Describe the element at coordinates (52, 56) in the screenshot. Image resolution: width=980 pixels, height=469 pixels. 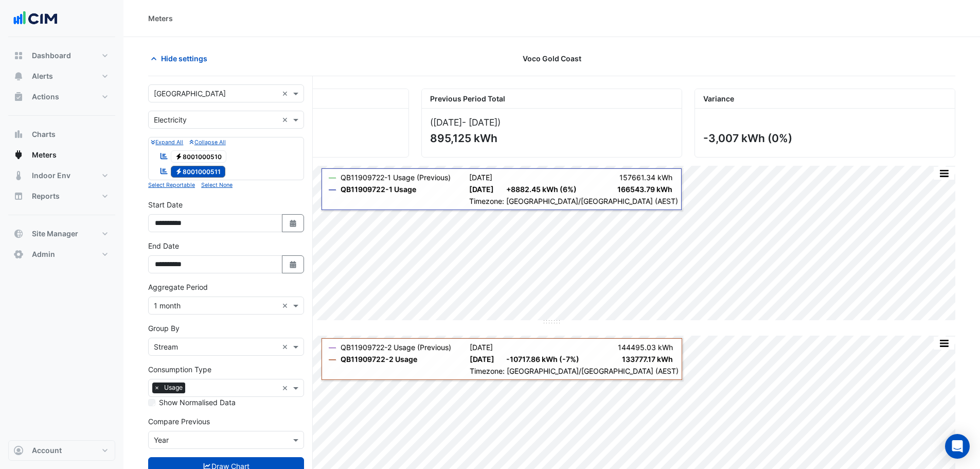
I see `span: Dashboard` at that location.